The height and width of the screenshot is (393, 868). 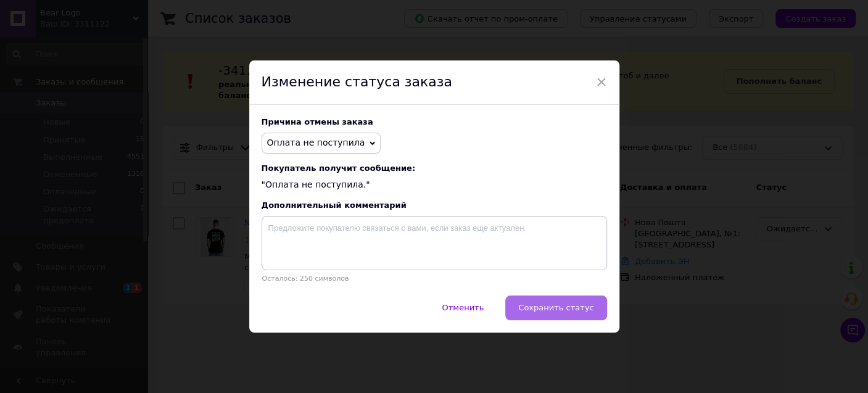 What do you see at coordinates (556, 308) in the screenshot?
I see `button: Сохранить статус` at bounding box center [556, 308].